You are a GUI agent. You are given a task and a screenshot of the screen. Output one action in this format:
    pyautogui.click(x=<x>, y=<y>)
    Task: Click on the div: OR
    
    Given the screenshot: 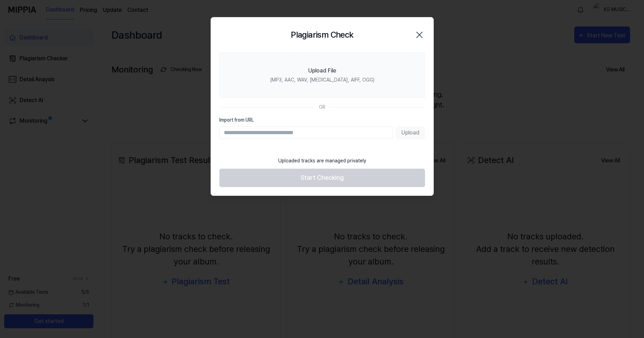 What is the action you would take?
    pyautogui.click(x=322, y=107)
    